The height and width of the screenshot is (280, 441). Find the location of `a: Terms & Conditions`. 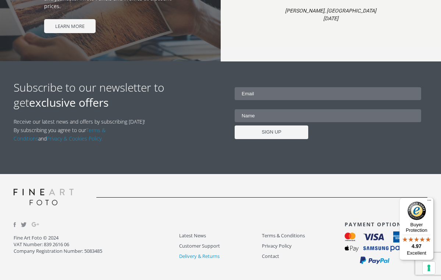

a: Terms & Conditions is located at coordinates (303, 236).